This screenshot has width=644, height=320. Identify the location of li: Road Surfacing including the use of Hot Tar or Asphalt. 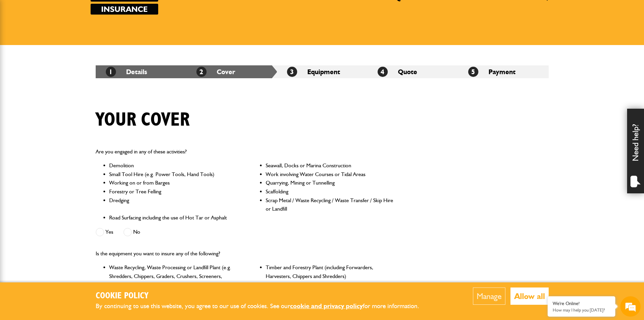
(173, 218).